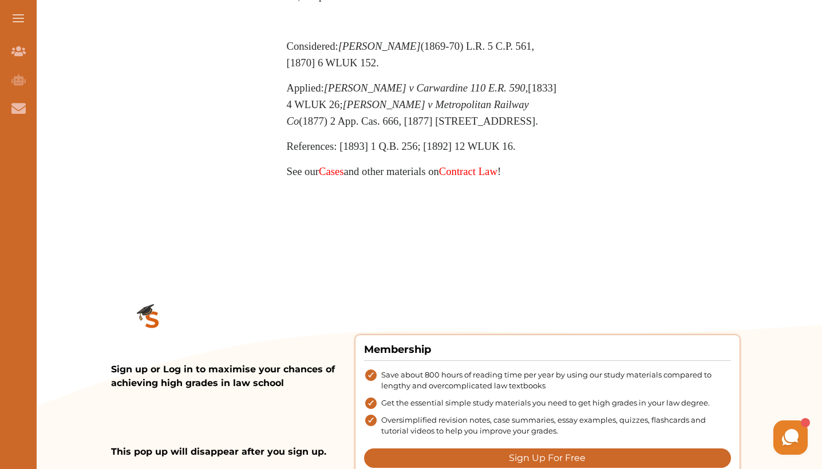  I want to click on h4: Membership, so click(547, 351).